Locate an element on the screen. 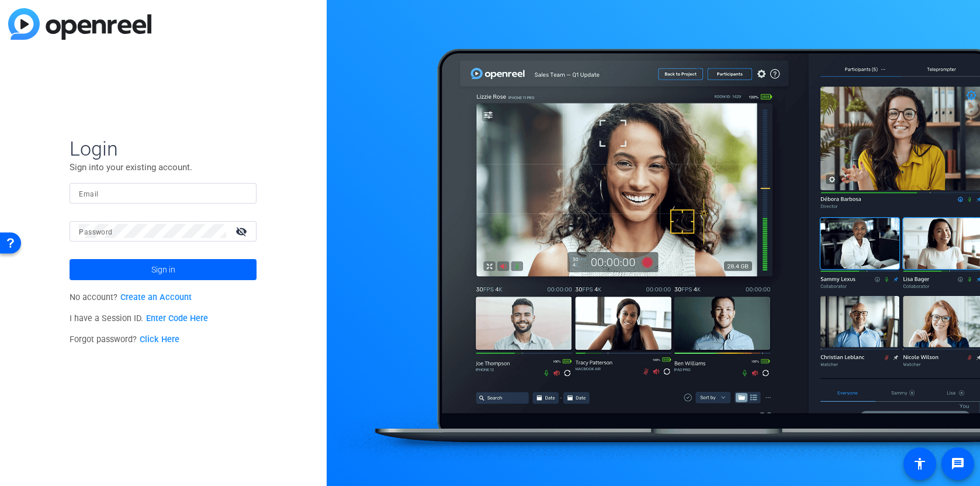 This screenshot has height=486, width=980. span: Sign in is located at coordinates (163, 269).